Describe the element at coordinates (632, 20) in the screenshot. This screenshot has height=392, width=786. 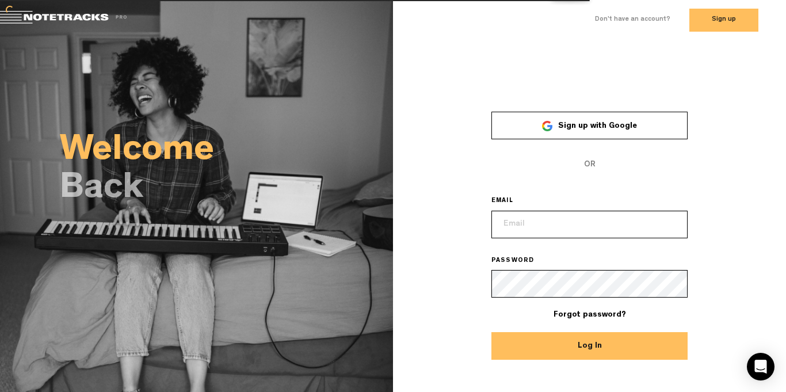
I see `label: Don't have an account?` at that location.